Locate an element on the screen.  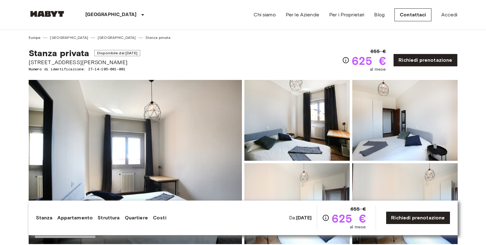
a: Stanza is located at coordinates (44, 218).